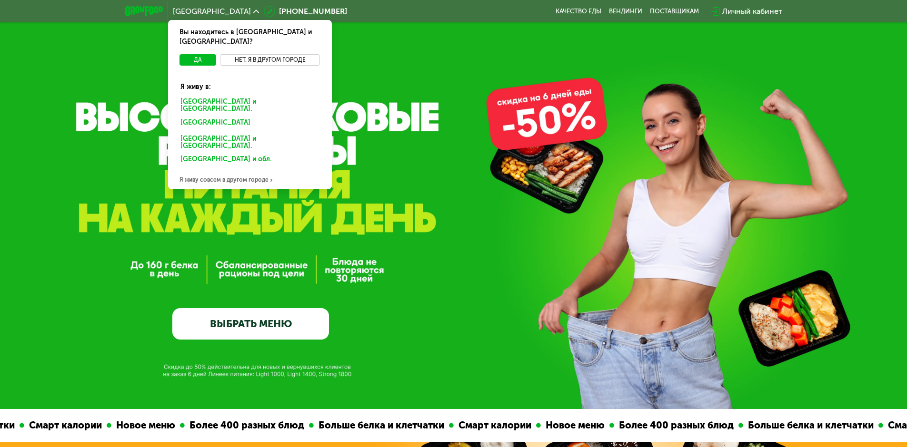  I want to click on div: Я живу в:, so click(250, 83).